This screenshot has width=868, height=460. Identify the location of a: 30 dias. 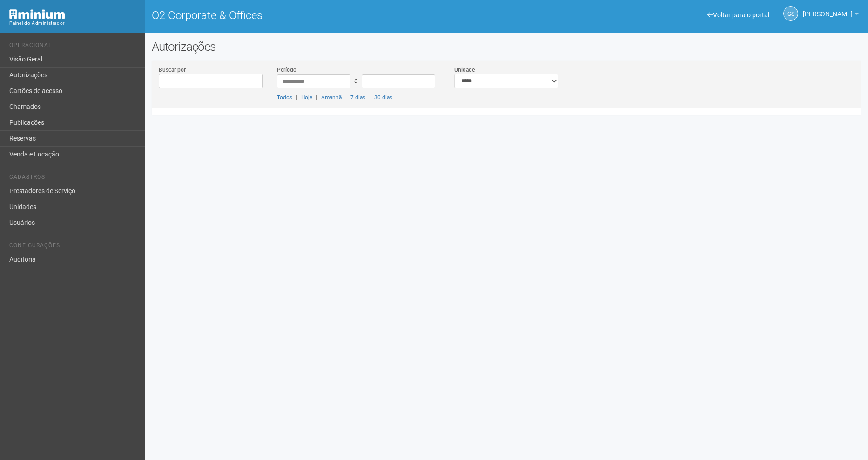
(383, 97).